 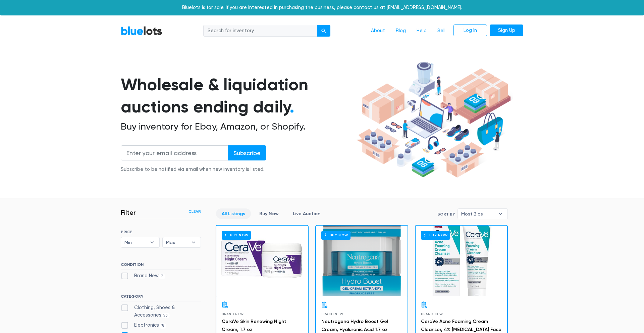 What do you see at coordinates (143, 325) in the screenshot?
I see `label: Electronics` at bounding box center [143, 325].